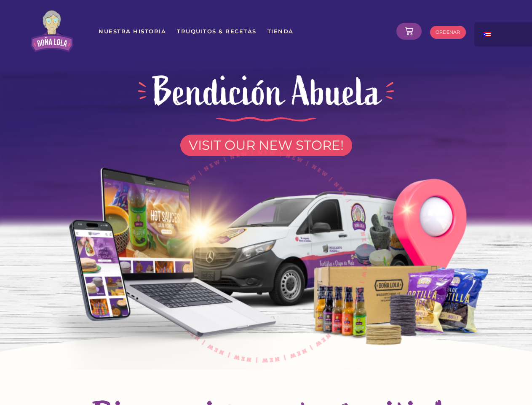 This screenshot has height=405, width=532. What do you see at coordinates (217, 32) in the screenshot?
I see `a: Truquitos & Recetas` at bounding box center [217, 32].